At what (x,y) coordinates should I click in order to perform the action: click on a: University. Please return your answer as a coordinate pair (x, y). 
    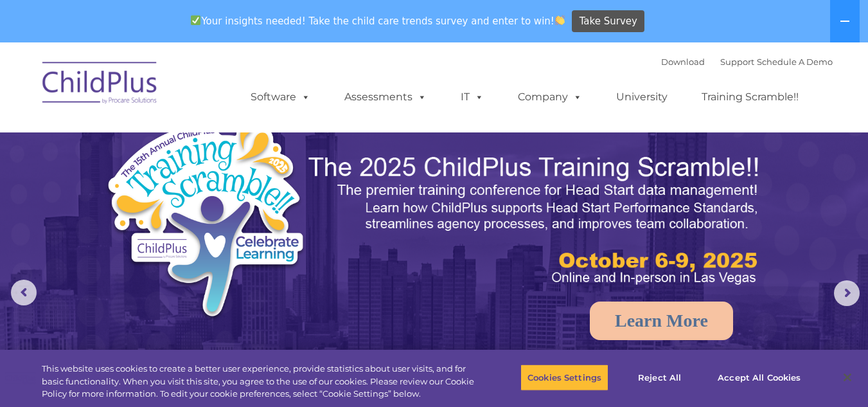
    Looking at the image, I should click on (642, 97).